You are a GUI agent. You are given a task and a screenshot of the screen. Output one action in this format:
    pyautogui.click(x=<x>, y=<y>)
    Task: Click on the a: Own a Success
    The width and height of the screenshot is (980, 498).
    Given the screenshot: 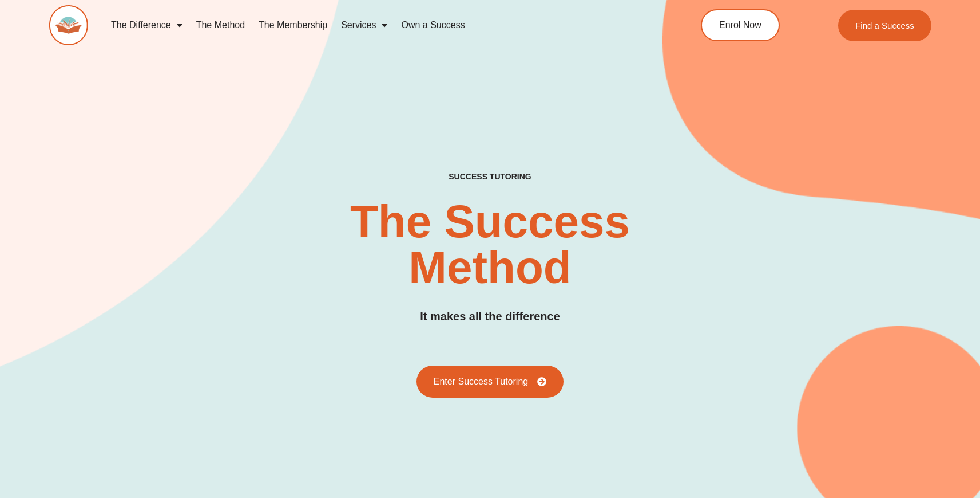 What is the action you would take?
    pyautogui.click(x=432, y=25)
    